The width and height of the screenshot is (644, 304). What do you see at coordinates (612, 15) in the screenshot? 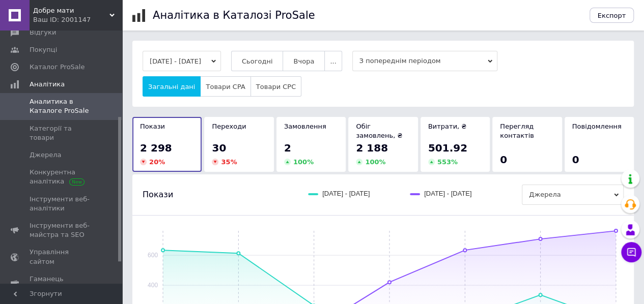
I see `span: Експорт` at bounding box center [612, 15].